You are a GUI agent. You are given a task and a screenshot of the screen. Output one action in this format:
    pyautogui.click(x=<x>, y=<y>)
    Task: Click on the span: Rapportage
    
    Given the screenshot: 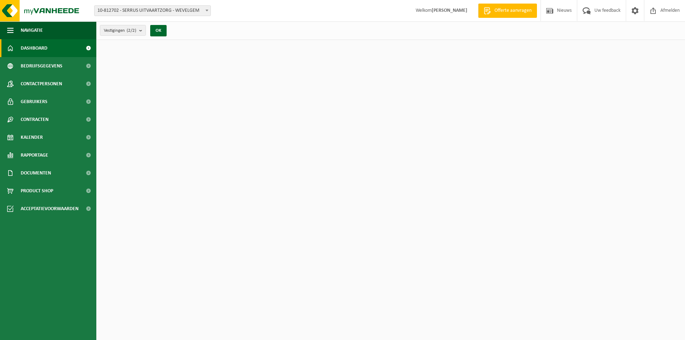 What is the action you would take?
    pyautogui.click(x=34, y=155)
    